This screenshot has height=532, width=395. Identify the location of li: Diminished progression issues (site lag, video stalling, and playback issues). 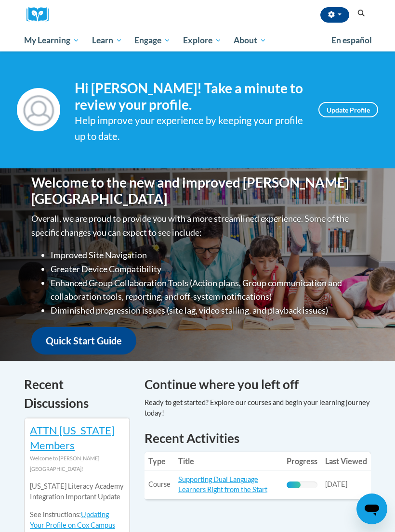
(207, 310).